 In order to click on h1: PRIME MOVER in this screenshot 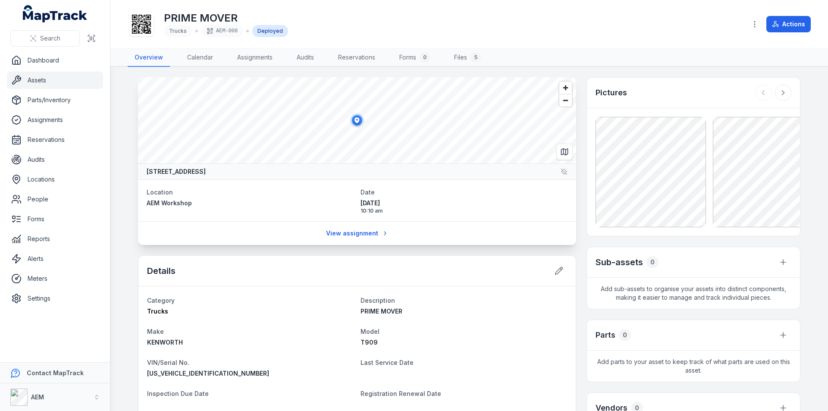, I will do `click(226, 18)`.